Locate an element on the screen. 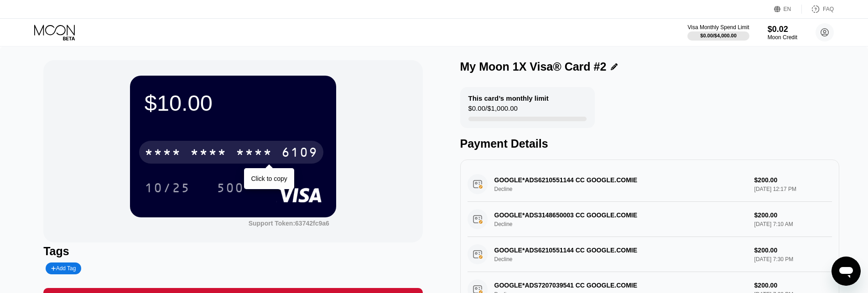  div: $0.00 / $4,000.00 is located at coordinates (719, 35).